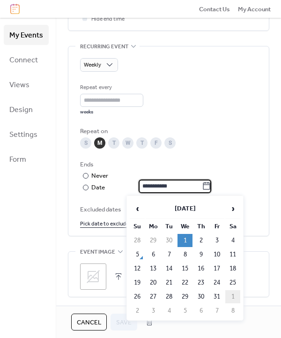 The height and width of the screenshot is (338, 281). What do you see at coordinates (26, 35) in the screenshot?
I see `a: My Events` at bounding box center [26, 35].